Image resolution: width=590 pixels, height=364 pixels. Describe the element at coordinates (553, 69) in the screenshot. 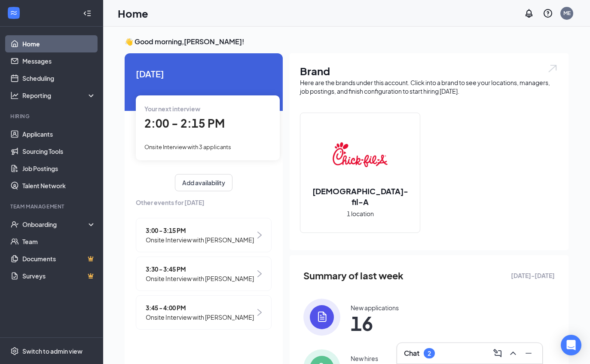

I see `img: open.6027fd2a22e1237b5b06.svg` at that location.